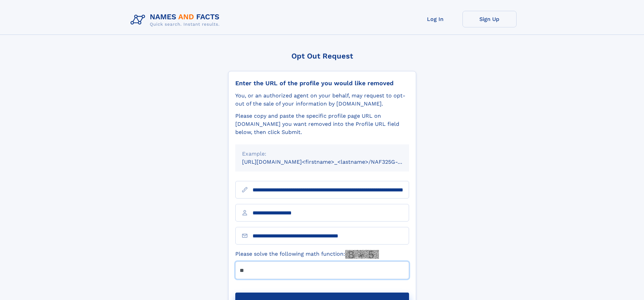  Describe the element at coordinates (322, 100) in the screenshot. I see `div: You, or an authorized agent on your behalf, may request to opt-out of the sale of your informatio...` at that location.